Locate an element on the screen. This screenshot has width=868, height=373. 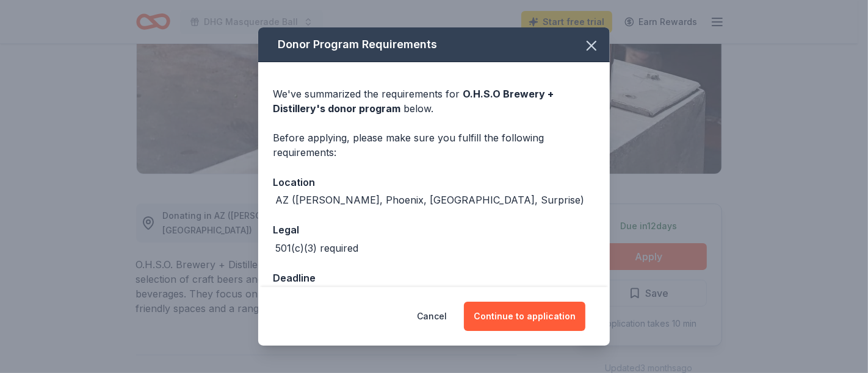
div: Donor Program Requirements is located at coordinates (434, 45).